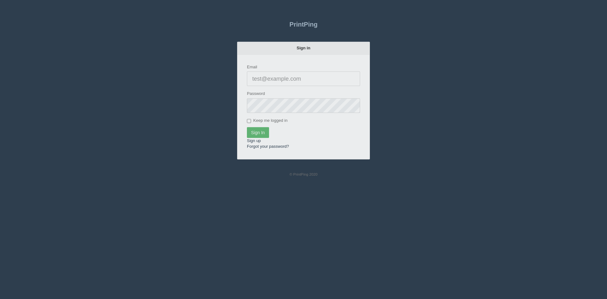 The image size is (607, 299). What do you see at coordinates (258, 132) in the screenshot?
I see `input: Sign In` at bounding box center [258, 132].